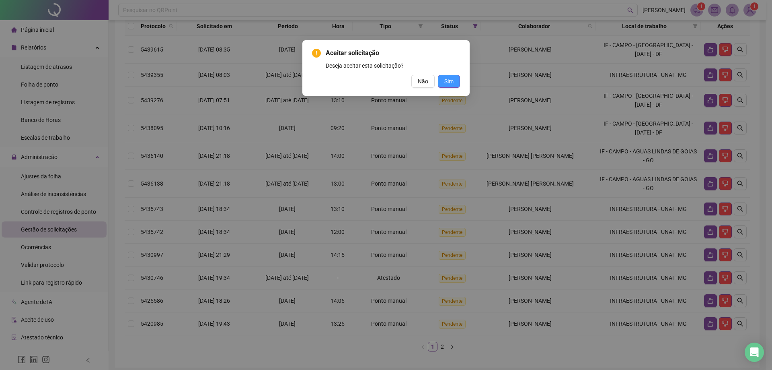  What do you see at coordinates (393, 66) in the screenshot?
I see `div: Deseja aceitar esta solicitação?` at bounding box center [393, 66].